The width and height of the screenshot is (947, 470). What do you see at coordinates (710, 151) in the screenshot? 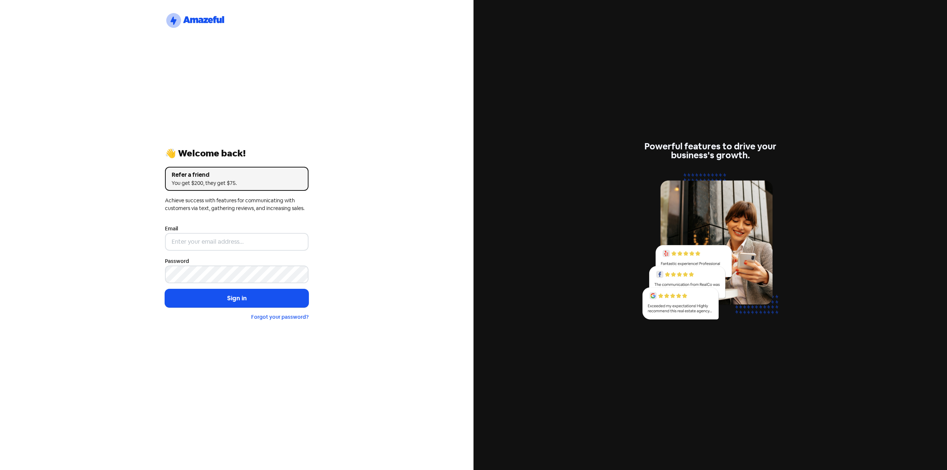
I see `div: Powerful features to drive your business's growth.` at bounding box center [710, 151].